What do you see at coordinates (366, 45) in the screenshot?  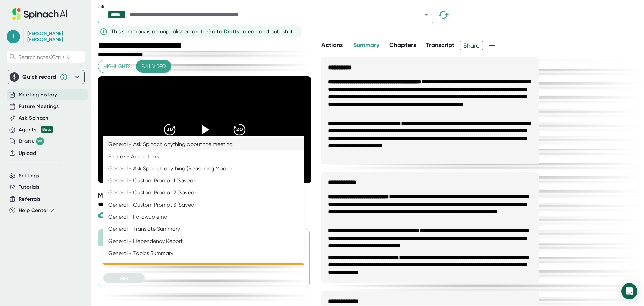 I see `button: Summary` at bounding box center [366, 45].